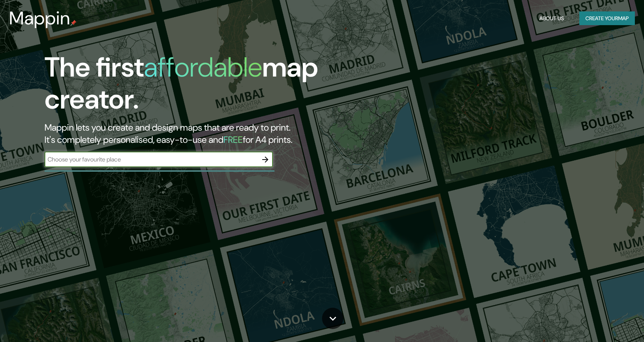 The height and width of the screenshot is (342, 644). I want to click on input: Choose your favourite place, so click(151, 159).